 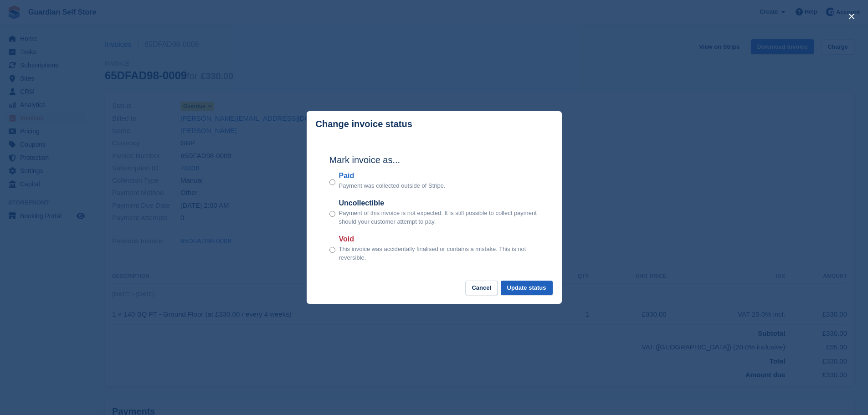 What do you see at coordinates (527, 288) in the screenshot?
I see `button: Update status` at bounding box center [527, 288].